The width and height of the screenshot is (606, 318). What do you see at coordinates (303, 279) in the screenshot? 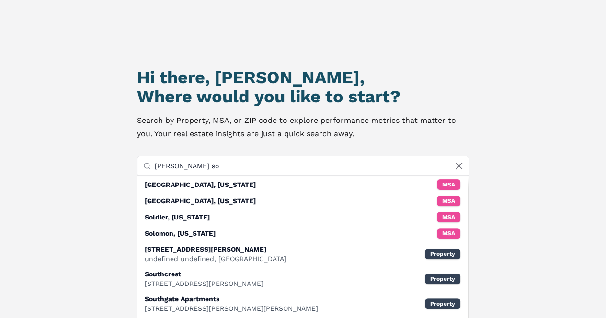
I see `div: Property: Southcrest` at bounding box center [303, 279].